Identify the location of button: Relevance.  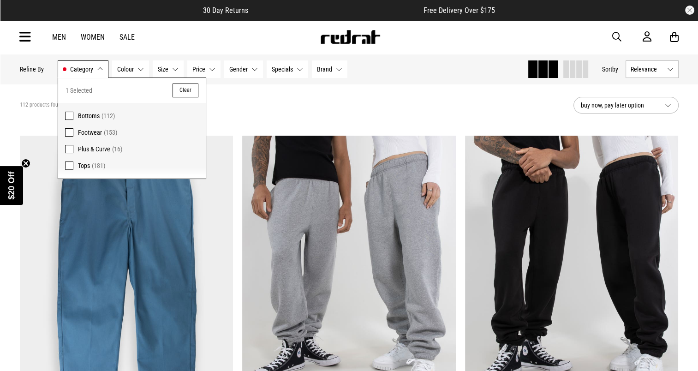
(652, 69).